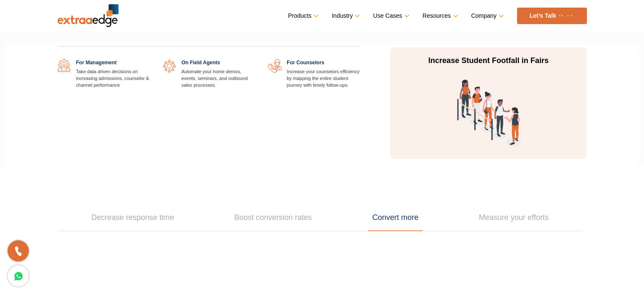  What do you see at coordinates (486, 16) in the screenshot?
I see `a: Company` at bounding box center [486, 16].